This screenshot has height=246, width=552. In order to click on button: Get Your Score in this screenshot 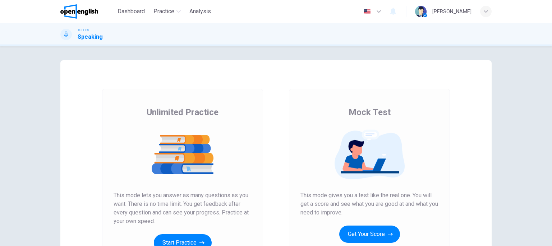, I will do `click(369, 235)`.